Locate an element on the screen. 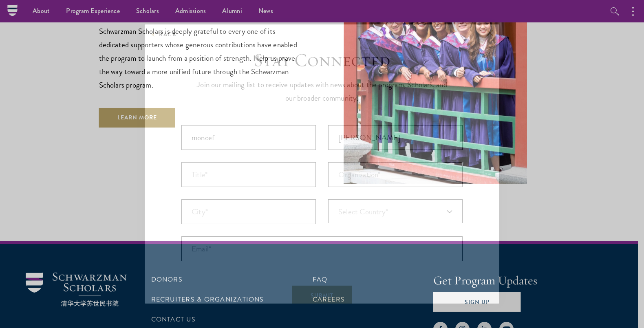 The height and width of the screenshot is (328, 644). input: Title* is located at coordinates (249, 174).